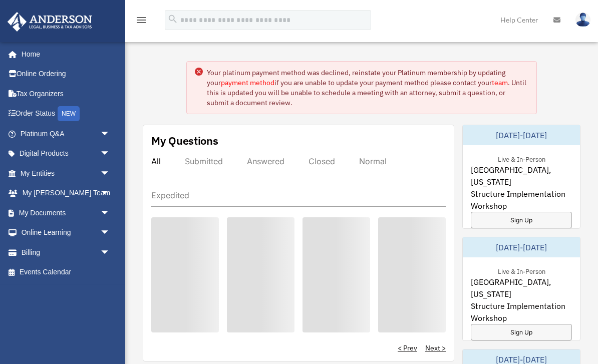 Image resolution: width=598 pixels, height=364 pixels. Describe the element at coordinates (141, 22) in the screenshot. I see `a: menu` at that location.